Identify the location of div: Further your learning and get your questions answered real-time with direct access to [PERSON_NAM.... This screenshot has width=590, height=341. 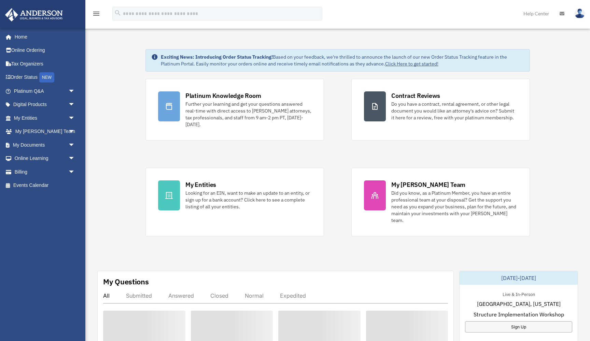
(248, 114).